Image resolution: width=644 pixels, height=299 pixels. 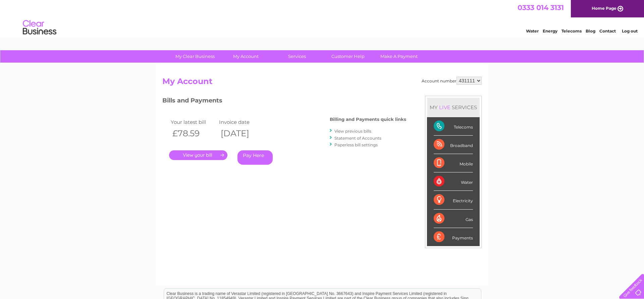 What do you see at coordinates (284, 101) in the screenshot?
I see `h3: Bills and Payments` at bounding box center [284, 101].